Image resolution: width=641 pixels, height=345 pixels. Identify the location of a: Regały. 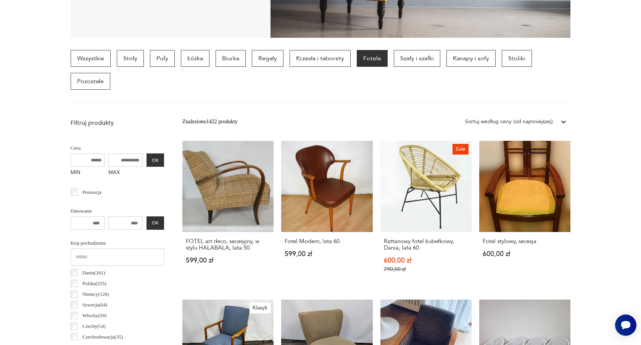
(268, 58).